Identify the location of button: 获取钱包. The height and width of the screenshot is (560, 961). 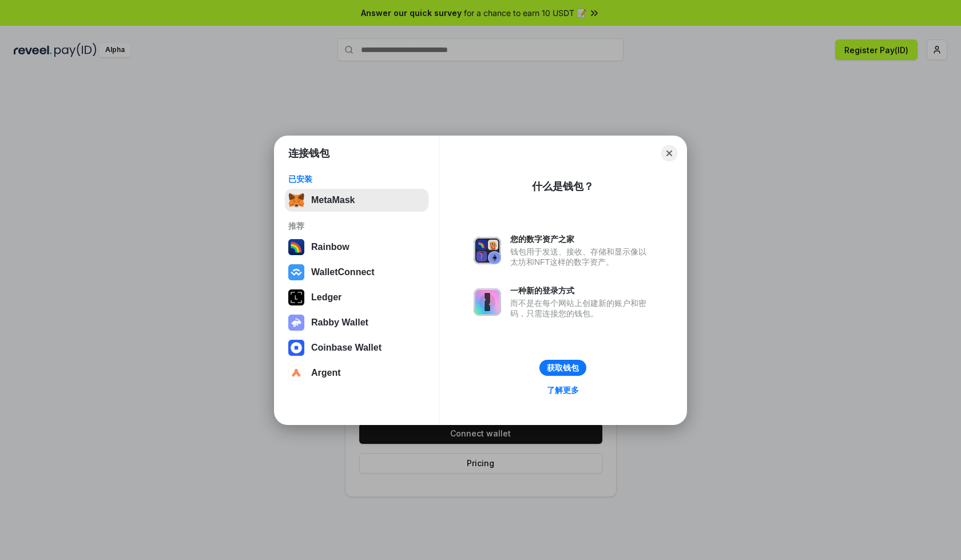
(563, 367).